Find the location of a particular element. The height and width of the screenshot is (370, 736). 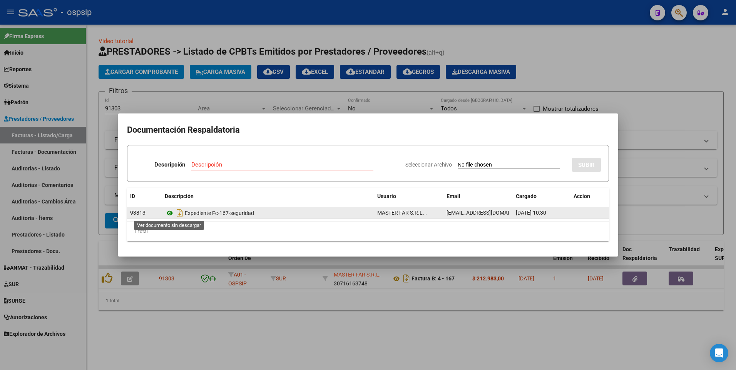

datatable-header-cell: Email is located at coordinates (478, 196).